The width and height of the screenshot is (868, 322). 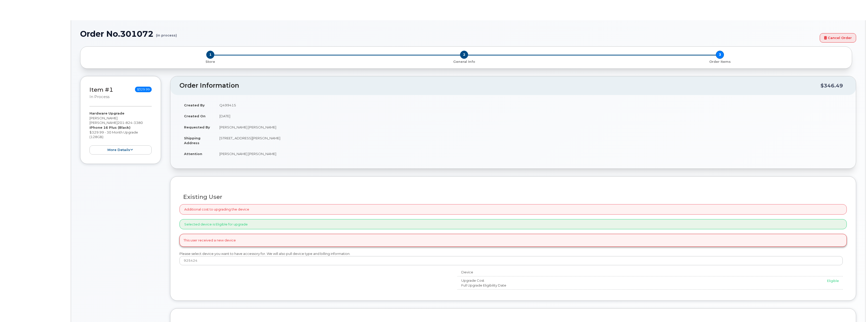 What do you see at coordinates (130, 122) in the screenshot?
I see `span: 201` at bounding box center [130, 122].